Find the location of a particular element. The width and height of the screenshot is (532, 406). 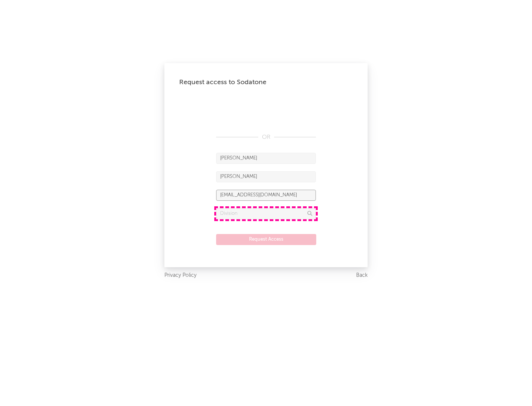

input: First Name is located at coordinates (266, 159).